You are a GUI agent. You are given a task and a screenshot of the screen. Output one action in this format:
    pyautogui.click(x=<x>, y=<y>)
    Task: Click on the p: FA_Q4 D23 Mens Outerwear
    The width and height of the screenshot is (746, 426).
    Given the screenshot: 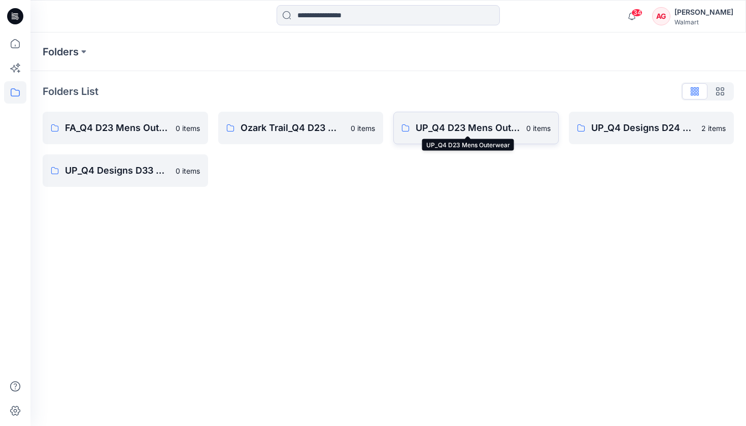 What is the action you would take?
    pyautogui.click(x=117, y=128)
    